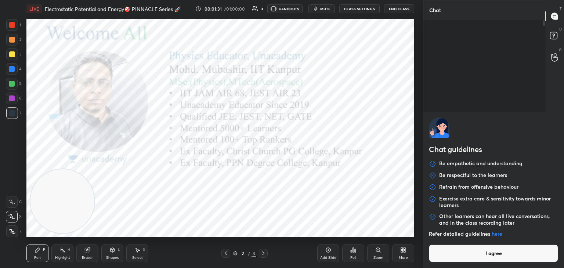 The width and height of the screenshot is (564, 268). What do you see at coordinates (69, 250) in the screenshot?
I see `div: H` at bounding box center [69, 250].